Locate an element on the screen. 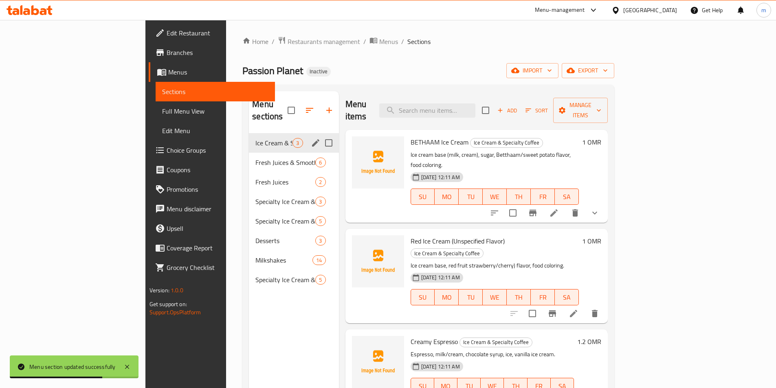 The image size is (776, 388). span: Desserts is located at coordinates (285, 241).